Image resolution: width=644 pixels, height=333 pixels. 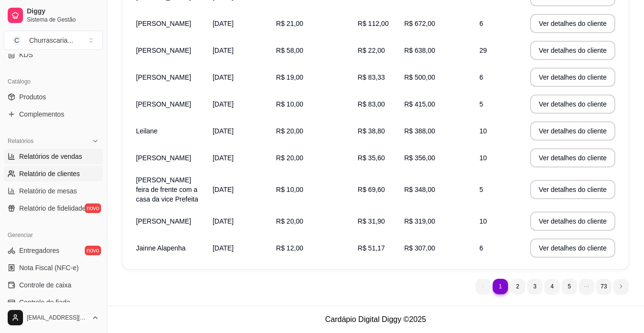 What do you see at coordinates (290, 248) in the screenshot?
I see `span: R$ 12,00` at bounding box center [290, 248].